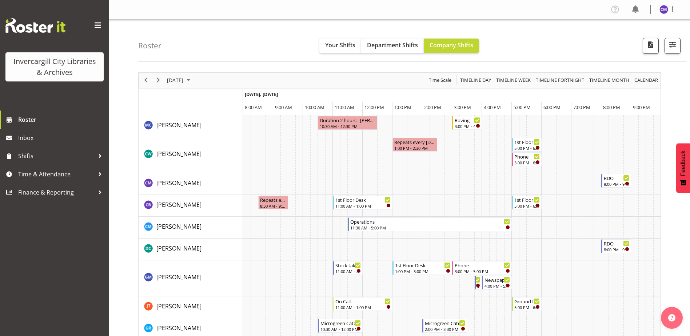 The height and width of the screenshot is (336, 690). What do you see at coordinates (479, 283) in the screenshot?
I see `div: Gabriel McKay Smith"s event - New book tagging Begin From Friday, October 3, 2025 at 3:45:00 PM G...` at bounding box center [479, 283].